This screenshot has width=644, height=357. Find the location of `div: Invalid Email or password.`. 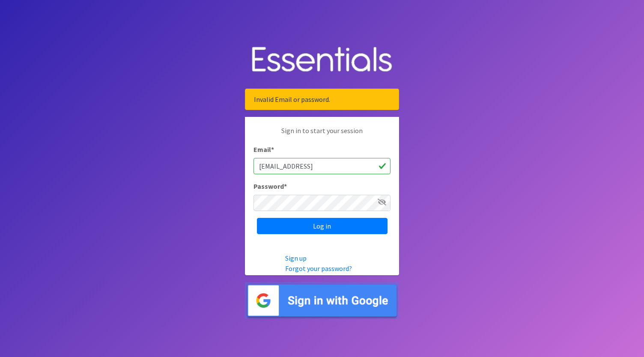

div: Invalid Email or password. is located at coordinates (322, 99).